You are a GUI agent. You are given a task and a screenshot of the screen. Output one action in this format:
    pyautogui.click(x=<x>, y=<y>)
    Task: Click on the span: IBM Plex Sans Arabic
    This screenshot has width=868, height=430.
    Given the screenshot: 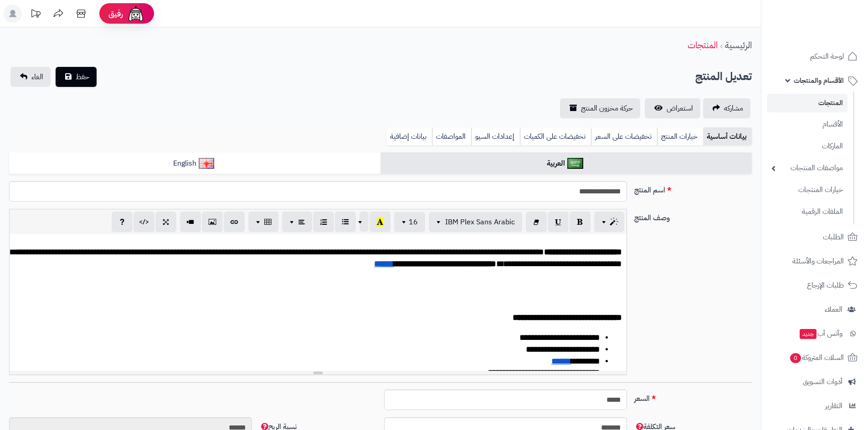 What is the action you would take?
    pyautogui.click(x=480, y=222)
    